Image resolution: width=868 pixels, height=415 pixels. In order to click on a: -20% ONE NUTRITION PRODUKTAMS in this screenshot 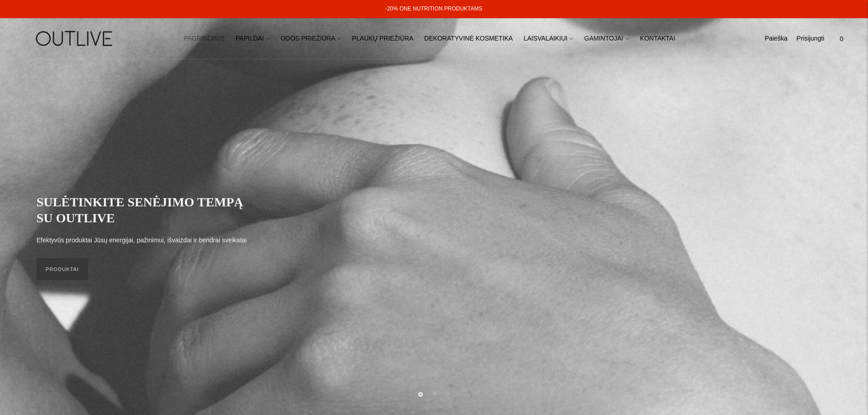, I will do `click(433, 9)`.